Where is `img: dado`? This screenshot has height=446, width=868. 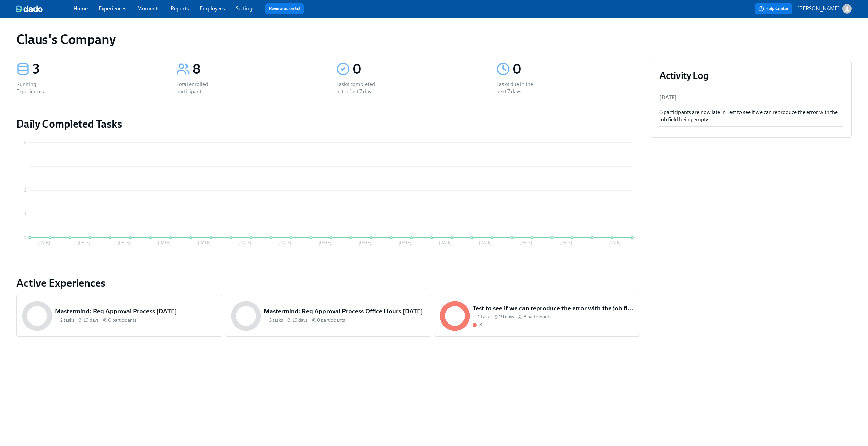
img: dado is located at coordinates (30, 9).